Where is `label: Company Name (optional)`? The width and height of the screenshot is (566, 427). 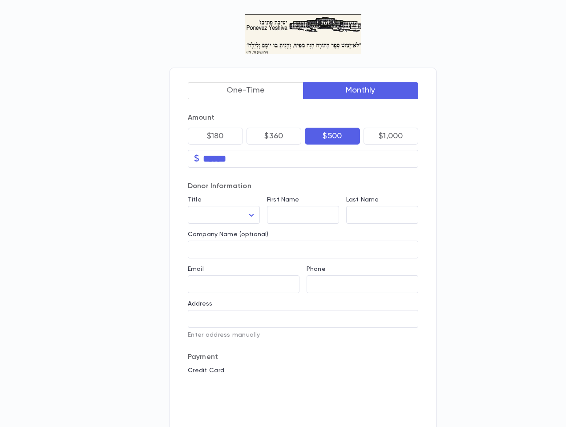 label: Company Name (optional) is located at coordinates (228, 234).